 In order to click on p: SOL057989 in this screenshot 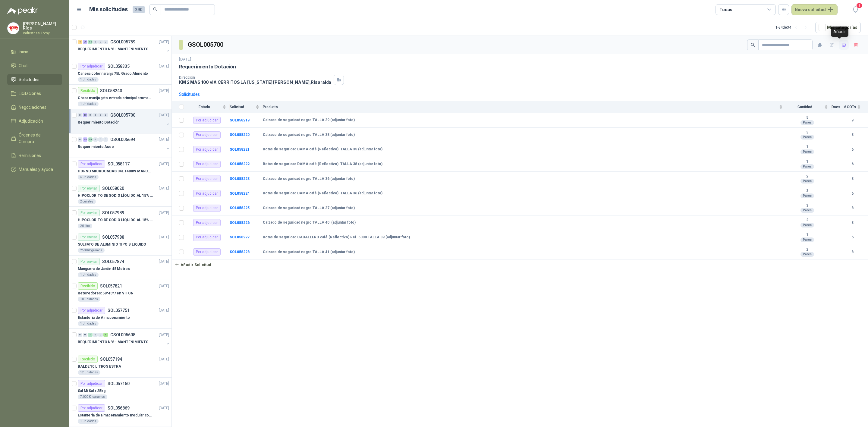, I will do `click(113, 213)`.